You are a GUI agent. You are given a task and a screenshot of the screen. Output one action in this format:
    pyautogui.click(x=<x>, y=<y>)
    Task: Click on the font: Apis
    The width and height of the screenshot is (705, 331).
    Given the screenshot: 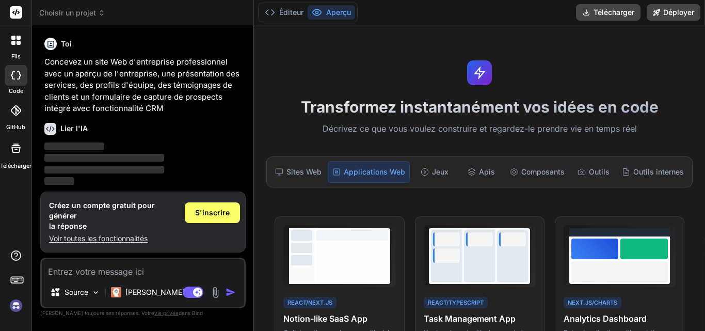 What is the action you would take?
    pyautogui.click(x=487, y=171)
    